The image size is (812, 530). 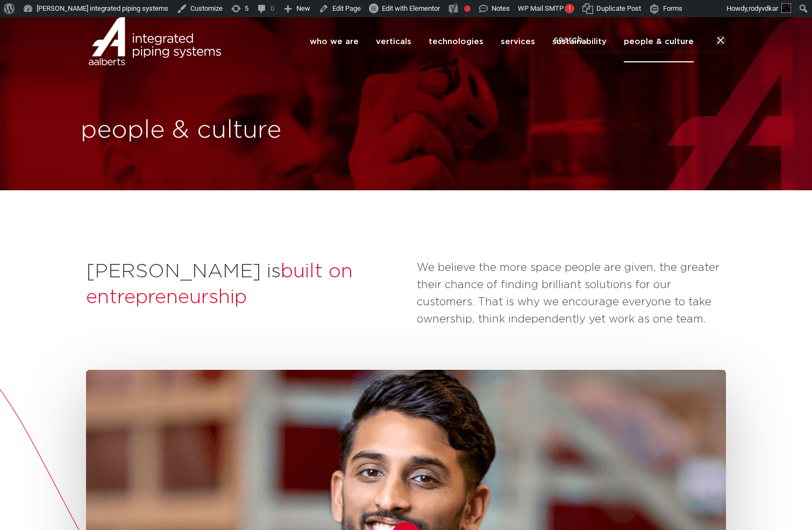 I want to click on a: services, so click(x=518, y=42).